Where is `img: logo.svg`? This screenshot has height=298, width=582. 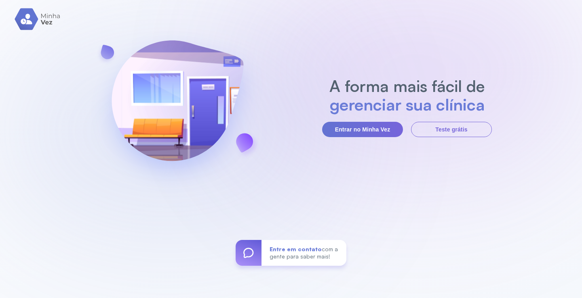
img: logo.svg is located at coordinates (38, 19).